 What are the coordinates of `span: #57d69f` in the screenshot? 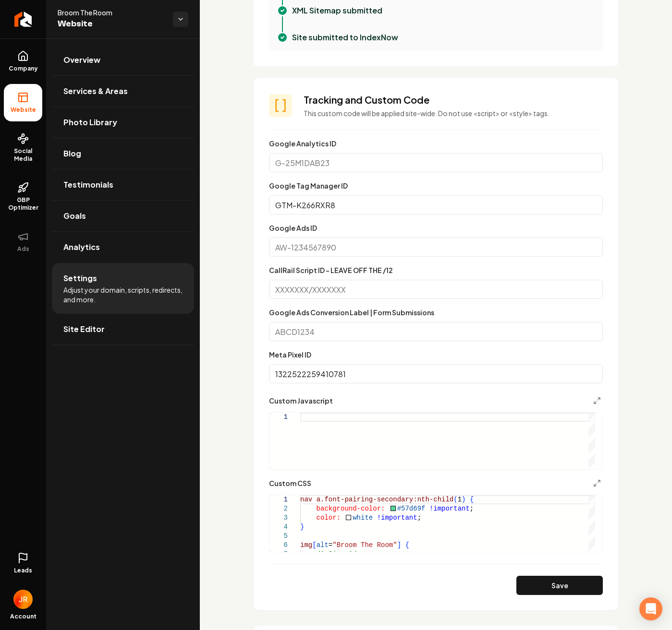 It's located at (411, 509).